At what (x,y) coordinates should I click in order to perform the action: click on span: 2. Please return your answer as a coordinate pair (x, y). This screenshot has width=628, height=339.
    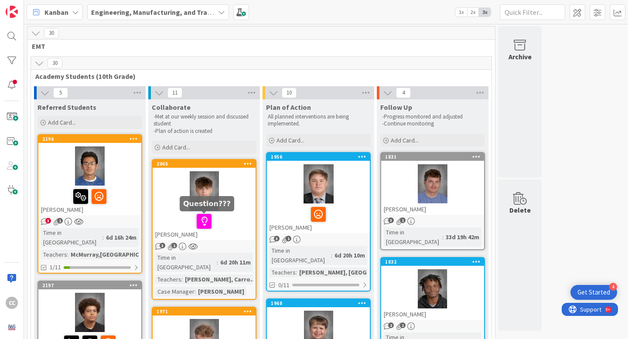
    Looking at the image, I should click on (390, 325).